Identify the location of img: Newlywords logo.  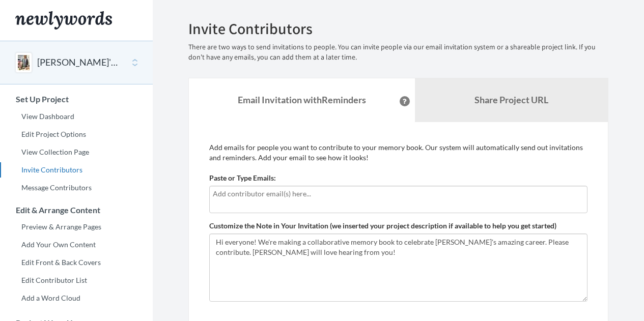
(63, 20).